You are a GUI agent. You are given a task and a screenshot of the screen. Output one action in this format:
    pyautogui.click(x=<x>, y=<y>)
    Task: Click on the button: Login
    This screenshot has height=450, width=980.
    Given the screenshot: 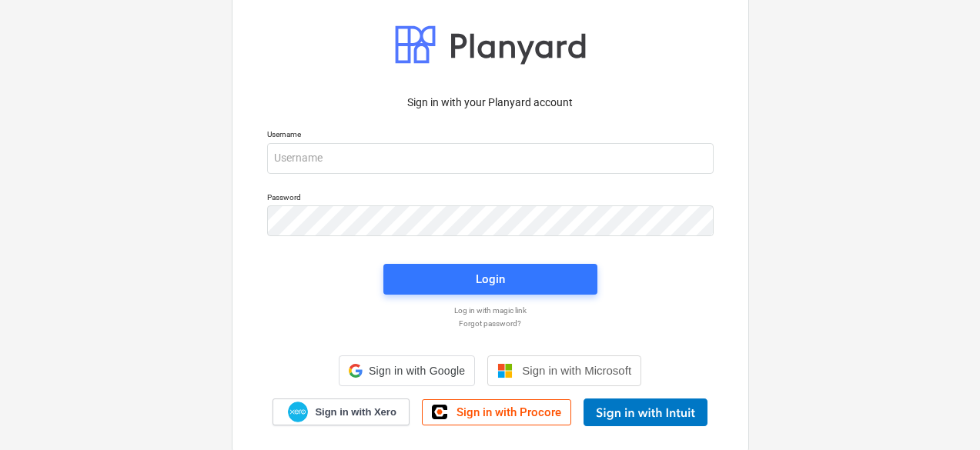 What is the action you would take?
    pyautogui.click(x=490, y=279)
    